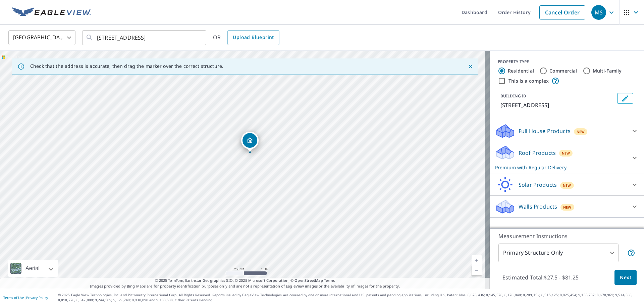 This screenshot has height=306, width=644. Describe the element at coordinates (33, 268) in the screenshot. I see `div: Aerial` at that location.